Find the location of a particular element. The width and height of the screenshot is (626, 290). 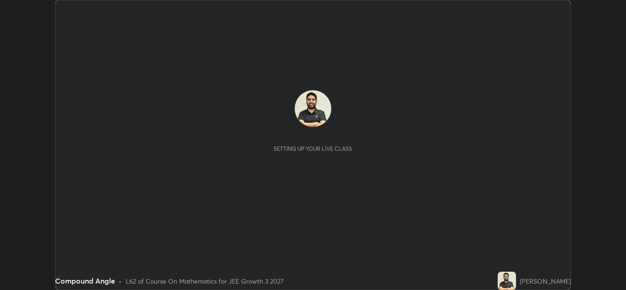

div: L62 of Course On Mathematics for JEE Growth 3 2027 is located at coordinates (204, 281).